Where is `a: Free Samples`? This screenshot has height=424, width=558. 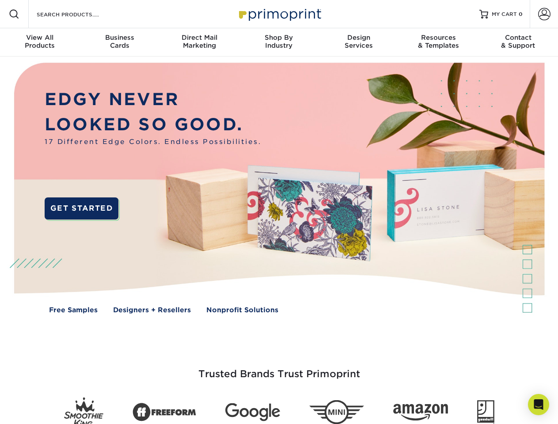
a: Free Samples is located at coordinates (73, 310).